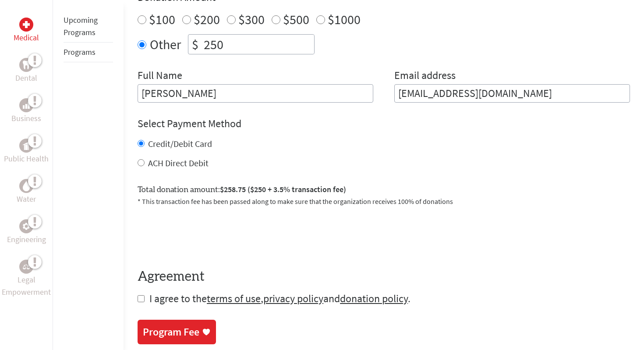 The image size is (644, 350). I want to click on a: Program Fee, so click(177, 332).